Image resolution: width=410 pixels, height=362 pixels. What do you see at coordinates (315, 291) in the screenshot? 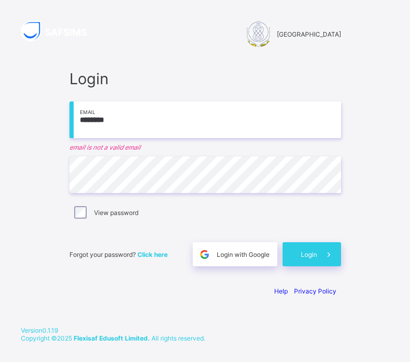
I see `a: Privacy Policy` at bounding box center [315, 291].